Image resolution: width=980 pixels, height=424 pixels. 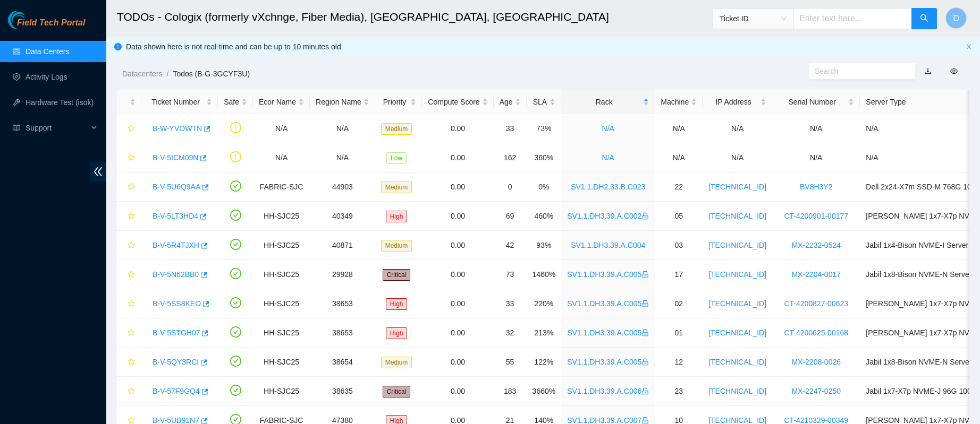 I want to click on td: 69, so click(x=510, y=216).